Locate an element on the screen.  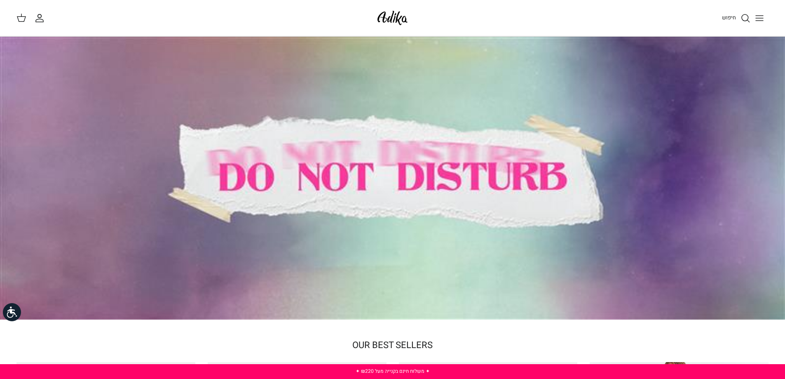
a: החשבון שלי is located at coordinates (41, 18).